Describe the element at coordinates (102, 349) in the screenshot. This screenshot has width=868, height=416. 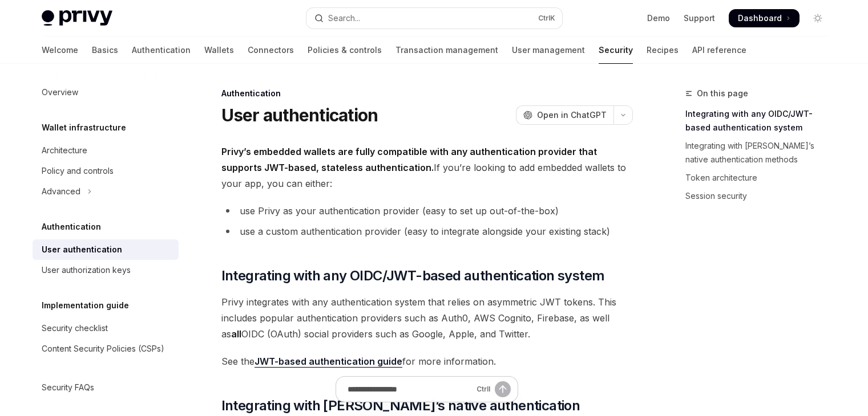
I see `div: Content Security Policies (CSPs)` at that location.